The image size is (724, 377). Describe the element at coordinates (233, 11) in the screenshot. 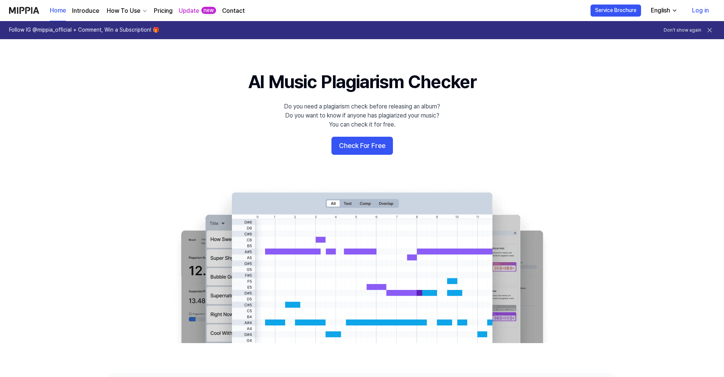

I see `a: Contact` at that location.